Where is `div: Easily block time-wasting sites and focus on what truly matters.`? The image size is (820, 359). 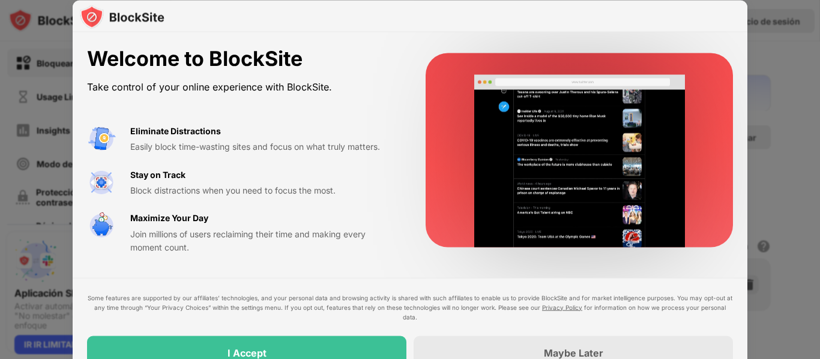 div: Easily block time-wasting sites and focus on what truly matters. is located at coordinates (263, 147).